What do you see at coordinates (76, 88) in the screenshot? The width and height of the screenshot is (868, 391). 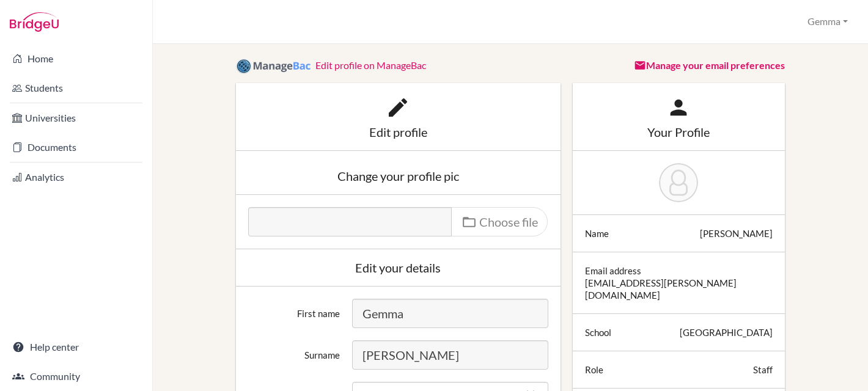 I see `a: Students` at bounding box center [76, 88].